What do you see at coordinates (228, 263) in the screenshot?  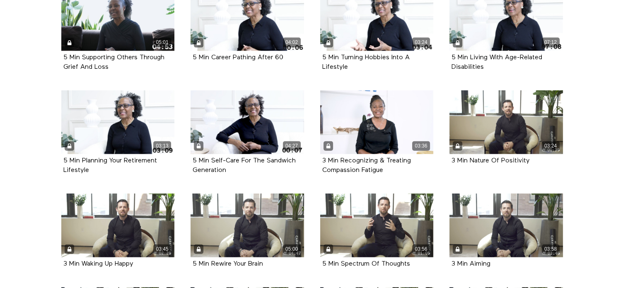 I see `a: 5 Min Rewire Your Brain` at bounding box center [228, 263].